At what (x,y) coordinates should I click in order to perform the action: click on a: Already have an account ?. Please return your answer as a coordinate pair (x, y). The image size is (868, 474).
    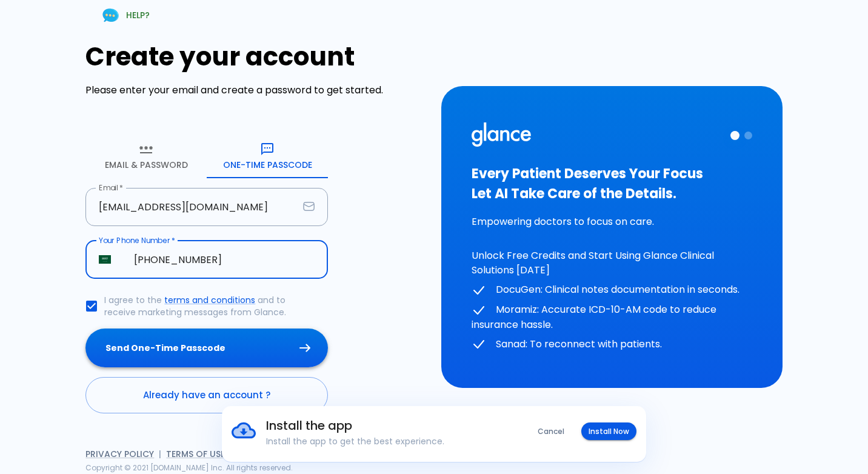
    Looking at the image, I should click on (207, 395).